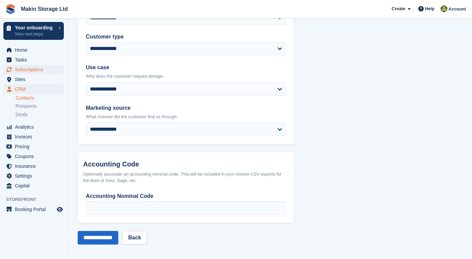  What do you see at coordinates (35, 176) in the screenshot?
I see `span: Settings` at bounding box center [35, 176].